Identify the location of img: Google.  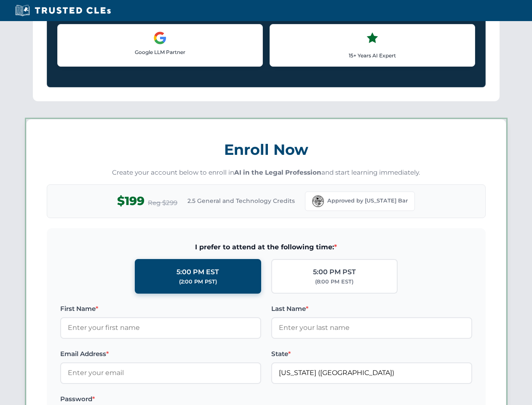
(160, 38).